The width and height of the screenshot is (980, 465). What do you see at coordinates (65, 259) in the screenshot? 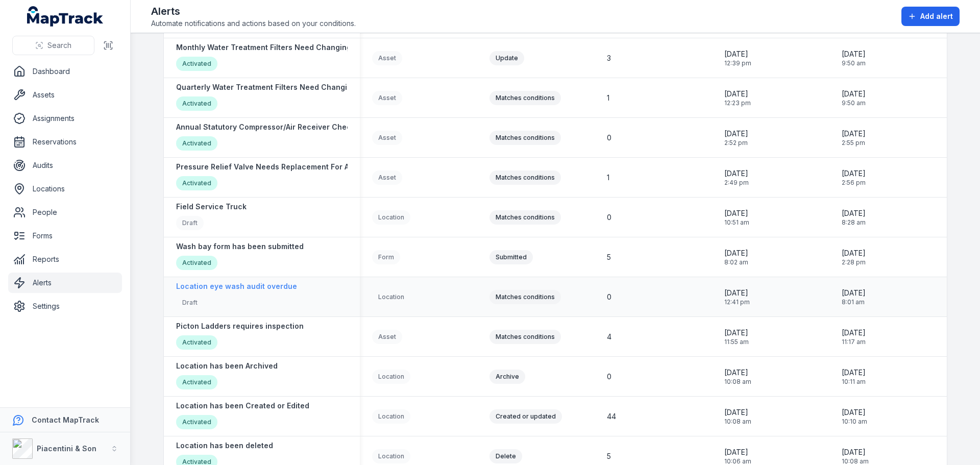
I see `a: Reports` at bounding box center [65, 259].